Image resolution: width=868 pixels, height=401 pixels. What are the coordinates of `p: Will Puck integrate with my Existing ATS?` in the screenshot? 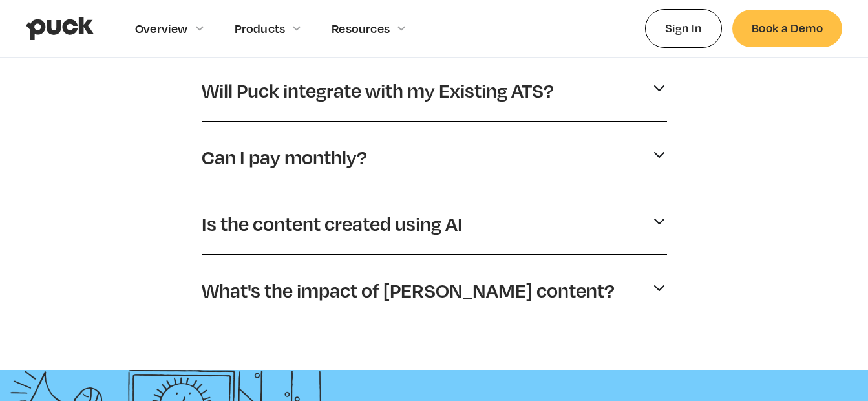 It's located at (377, 90).